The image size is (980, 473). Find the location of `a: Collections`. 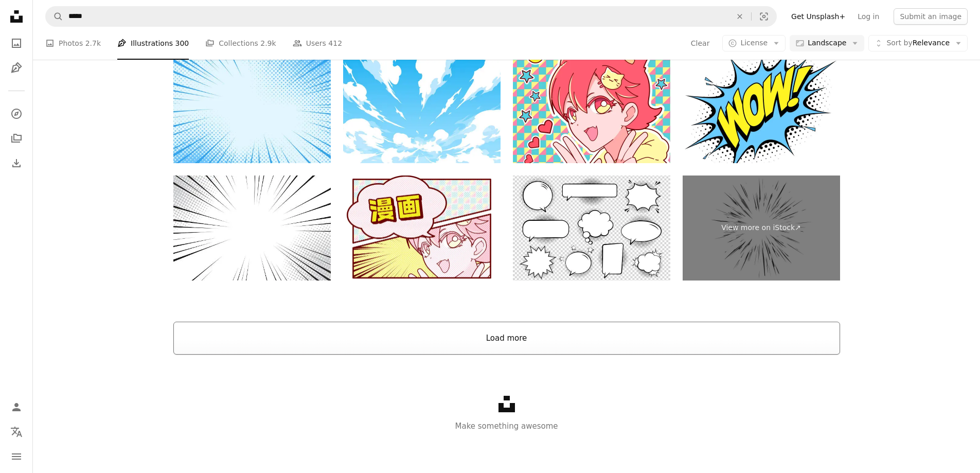

a: Collections is located at coordinates (17, 138).